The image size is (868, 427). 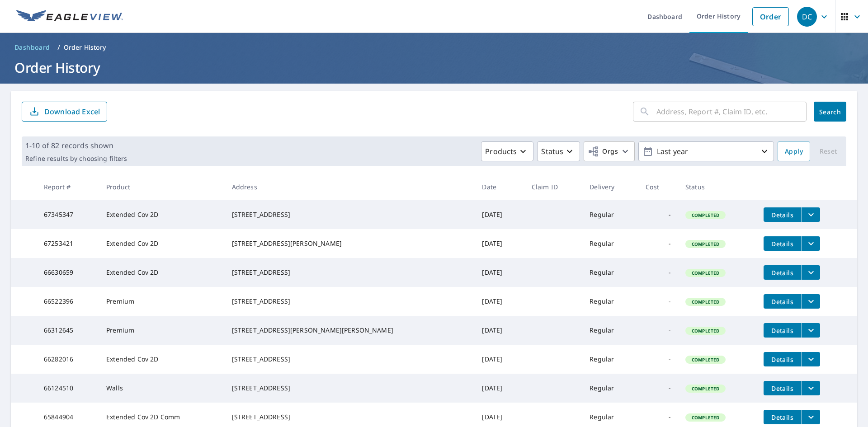 I want to click on div: DC, so click(x=807, y=17).